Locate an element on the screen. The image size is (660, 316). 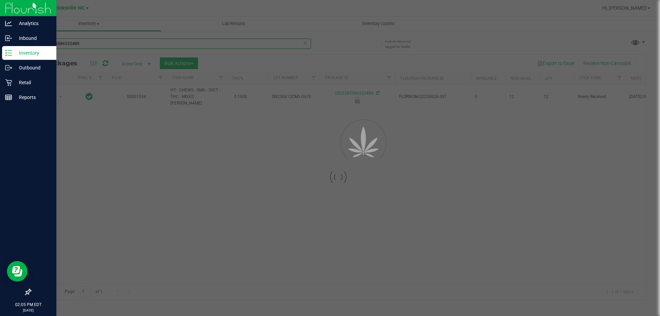
p: Analytics is located at coordinates (33, 23).